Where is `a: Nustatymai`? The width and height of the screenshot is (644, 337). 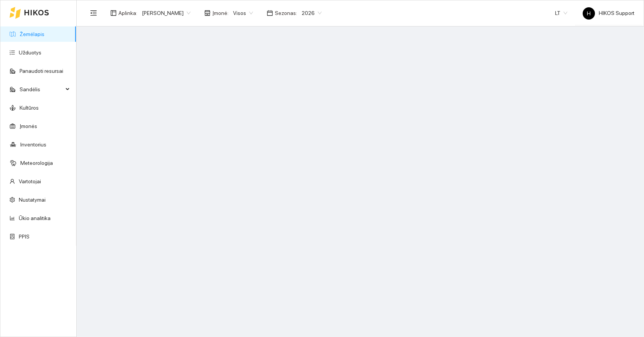 a: Nustatymai is located at coordinates (32, 200).